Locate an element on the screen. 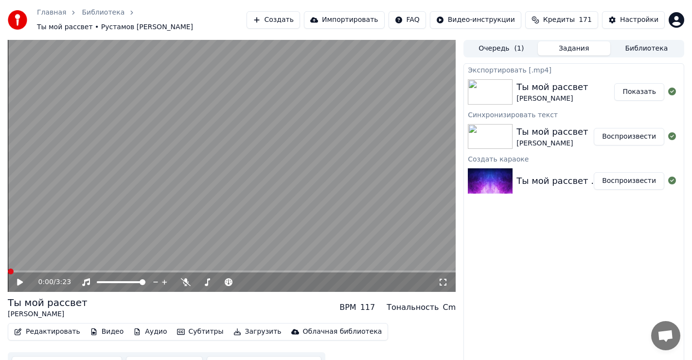  div: Настройки is located at coordinates (639, 20).